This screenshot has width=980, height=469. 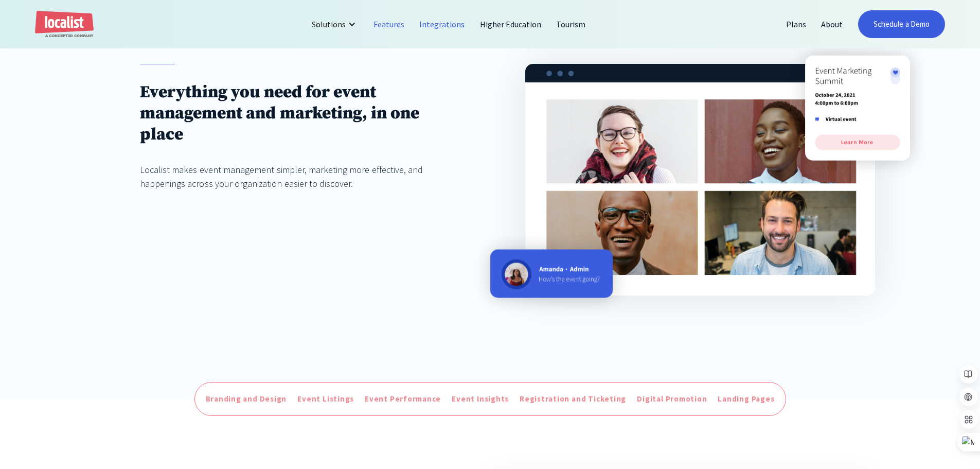 I want to click on a: Schedule a Demo, so click(x=902, y=24).